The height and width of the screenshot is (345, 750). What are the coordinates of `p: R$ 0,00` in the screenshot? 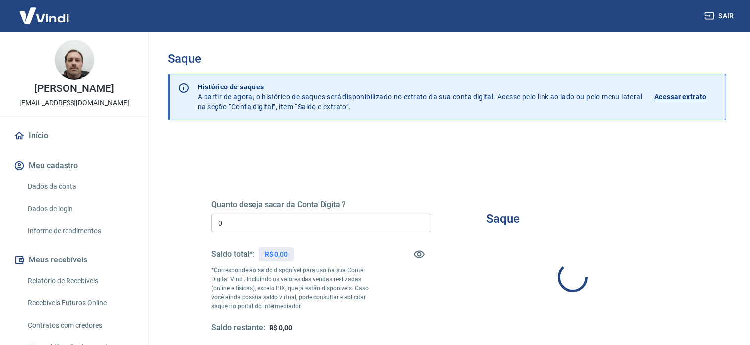 It's located at (276, 254).